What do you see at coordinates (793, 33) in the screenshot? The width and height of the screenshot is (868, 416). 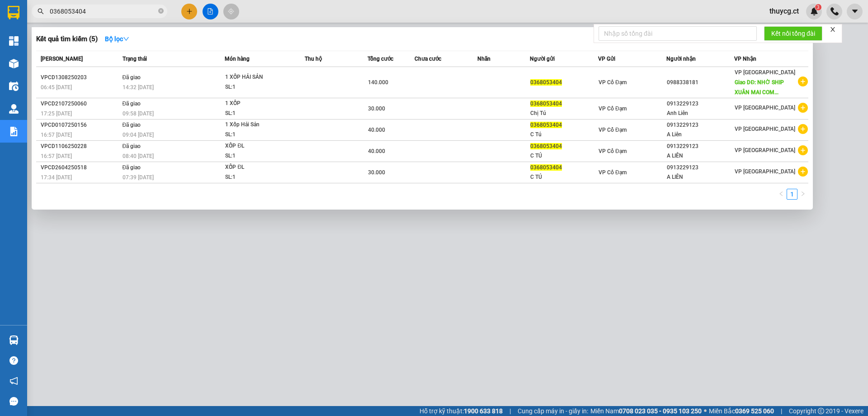 I see `span: Kết nối tổng đài` at bounding box center [793, 33].